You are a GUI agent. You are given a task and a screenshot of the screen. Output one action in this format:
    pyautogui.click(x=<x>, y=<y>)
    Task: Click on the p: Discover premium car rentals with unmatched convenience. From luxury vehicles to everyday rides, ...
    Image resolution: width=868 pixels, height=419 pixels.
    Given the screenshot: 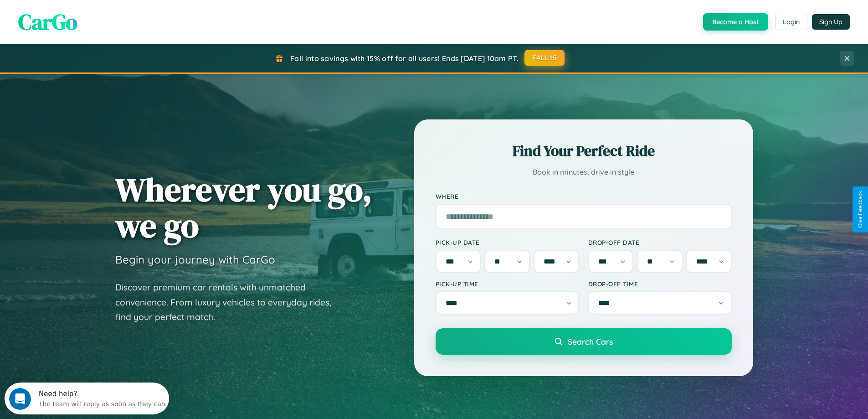 What is the action you would take?
    pyautogui.click(x=229, y=302)
    